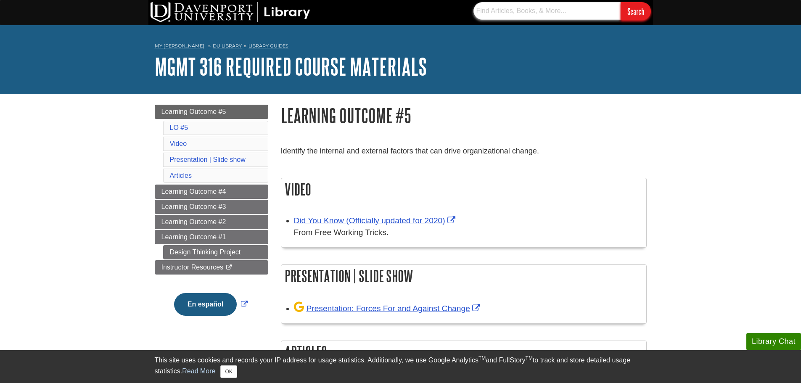 This screenshot has height=383, width=801. I want to click on button: En español, so click(205, 305).